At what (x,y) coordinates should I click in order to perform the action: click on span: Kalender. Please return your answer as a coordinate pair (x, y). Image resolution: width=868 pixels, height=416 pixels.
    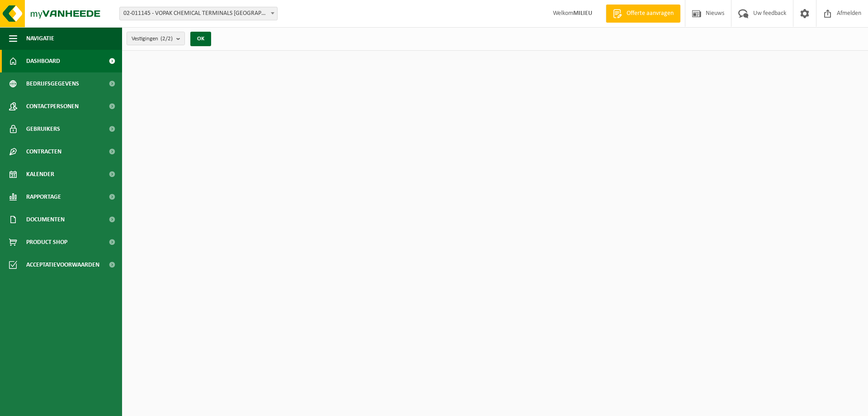
    Looking at the image, I should click on (40, 174).